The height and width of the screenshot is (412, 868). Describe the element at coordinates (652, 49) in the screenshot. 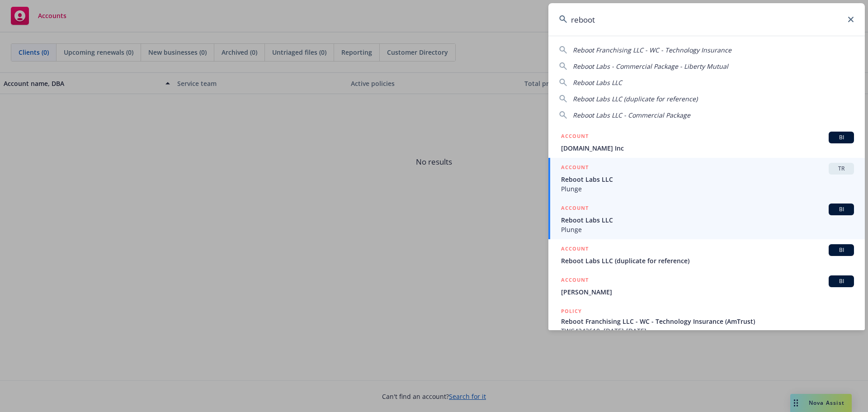

I see `span: Reboot Franchising LLC - WC - Technology Insurance` at that location.